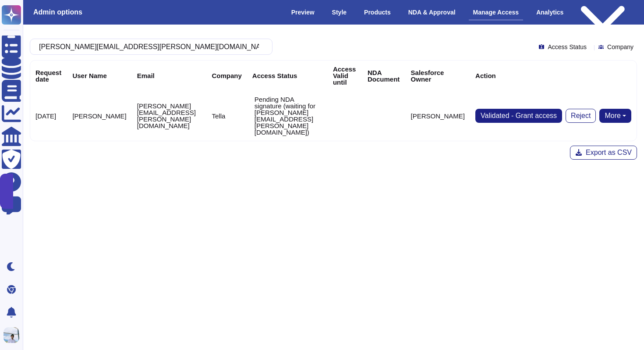  What do you see at coordinates (567, 47) in the screenshot?
I see `span: Access Status` at bounding box center [567, 47].